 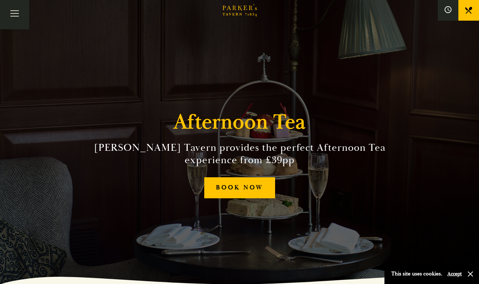 What do you see at coordinates (240, 187) in the screenshot?
I see `a: BOOK NOW` at bounding box center [240, 187].